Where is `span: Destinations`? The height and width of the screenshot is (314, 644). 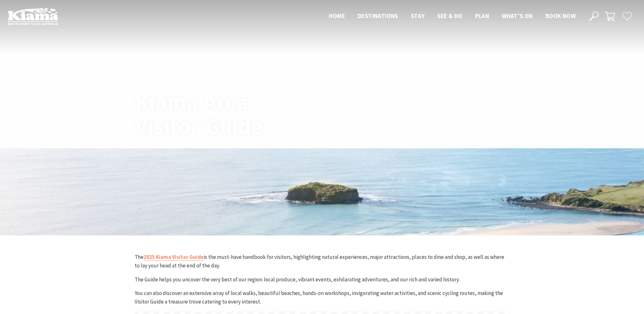
span: Destinations is located at coordinates (378, 16).